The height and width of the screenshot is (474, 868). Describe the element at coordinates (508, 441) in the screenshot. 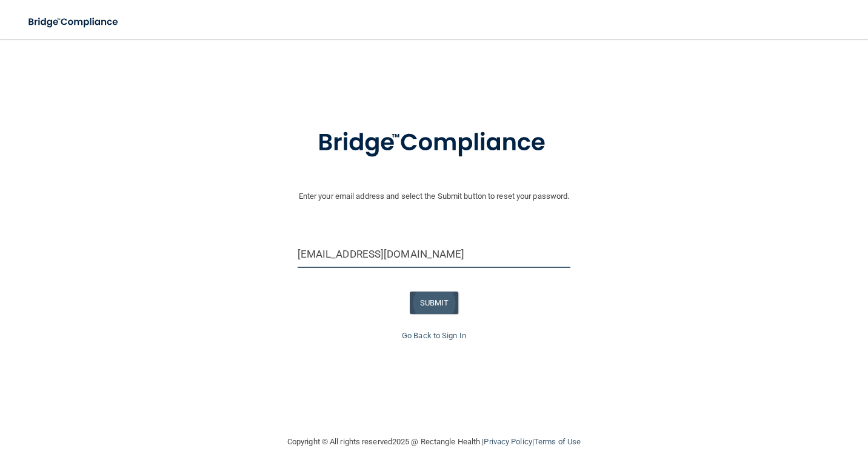

I see `a: Privacy Policy` at that location.